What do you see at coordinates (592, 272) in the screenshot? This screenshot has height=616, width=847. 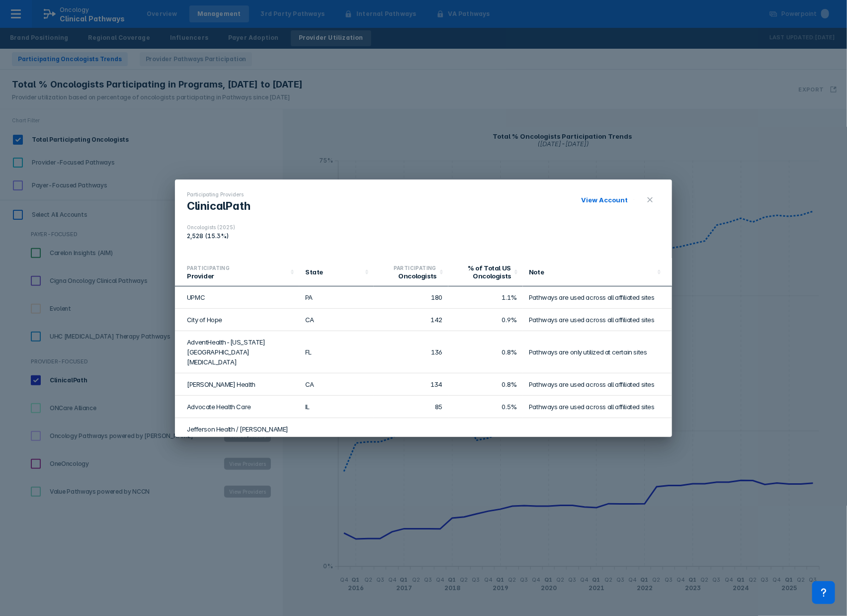 I see `div: Note` at bounding box center [592, 272].